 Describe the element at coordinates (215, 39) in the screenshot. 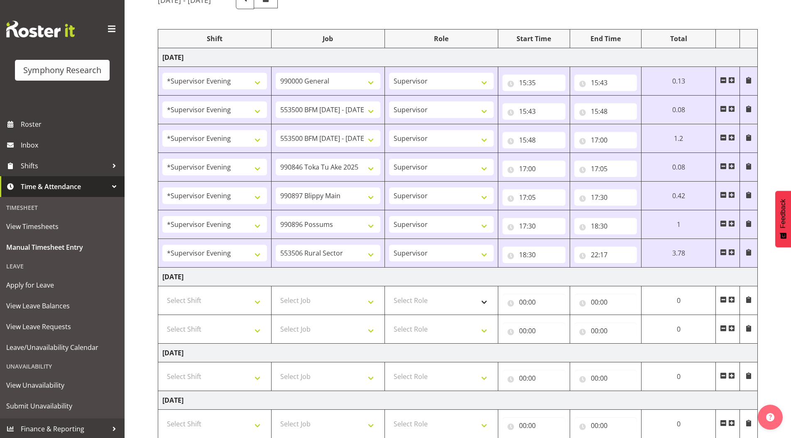

I see `div: Shift` at that location.